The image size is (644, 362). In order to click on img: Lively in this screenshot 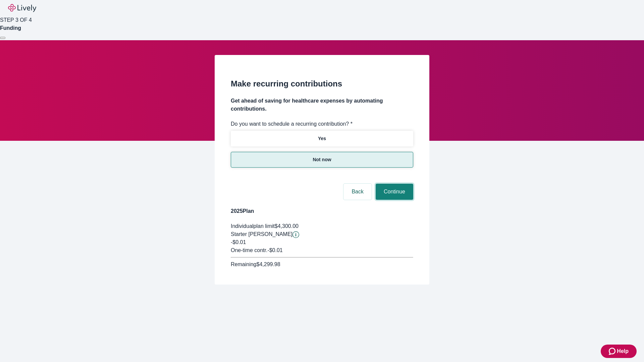, I will do `click(22, 8)`.